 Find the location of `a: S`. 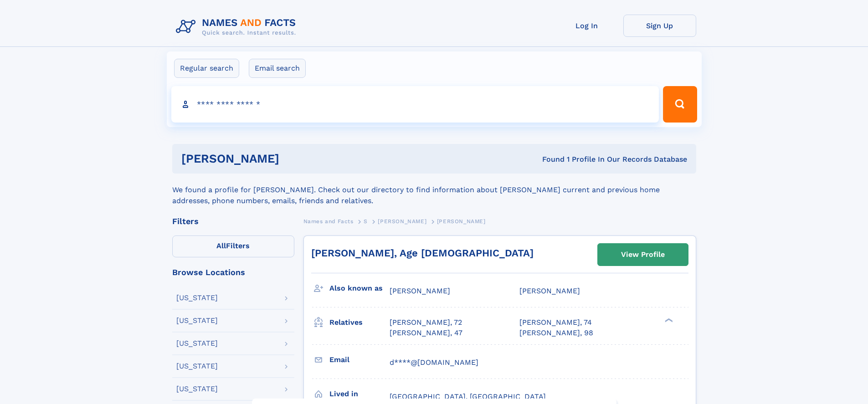

a: S is located at coordinates (365, 221).